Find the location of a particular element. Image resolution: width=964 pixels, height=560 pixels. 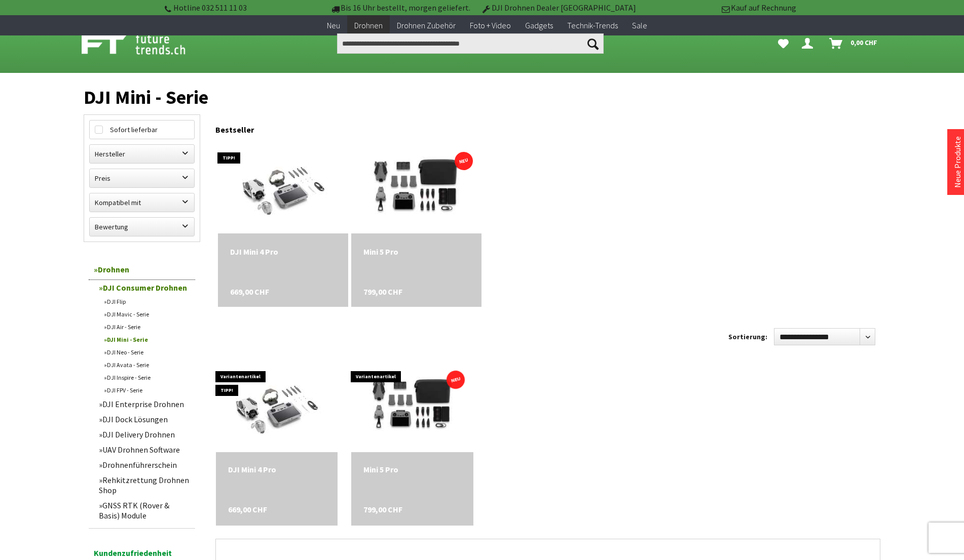

span: Technik-Trends is located at coordinates (592, 25).